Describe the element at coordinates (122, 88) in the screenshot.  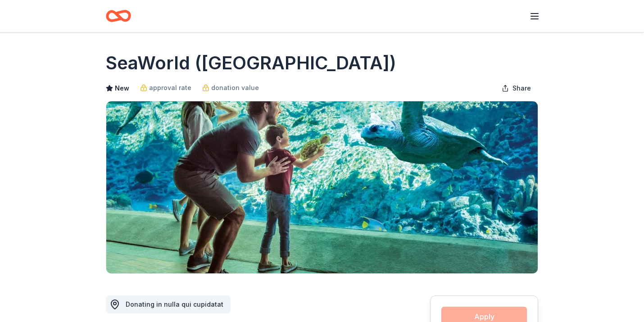
I see `span: New` at that location.